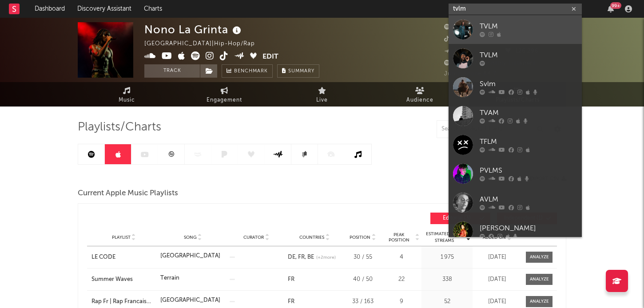 This screenshot has width=644, height=308. What do you see at coordinates (516, 203) in the screenshot?
I see `a: AVLM` at bounding box center [516, 203].